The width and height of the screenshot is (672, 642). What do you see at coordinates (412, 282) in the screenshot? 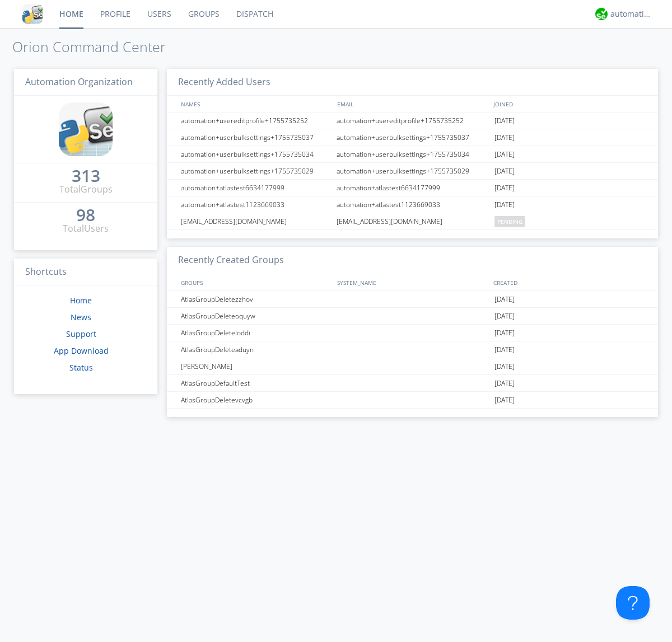
I see `div: SYSTEM_NAME` at bounding box center [412, 282].